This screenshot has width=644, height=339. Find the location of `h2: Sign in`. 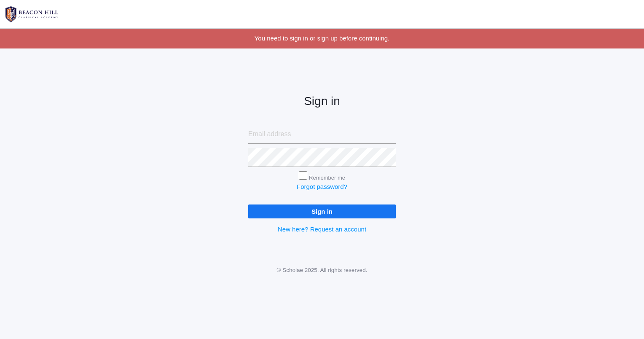

h2: Sign in is located at coordinates (322, 101).